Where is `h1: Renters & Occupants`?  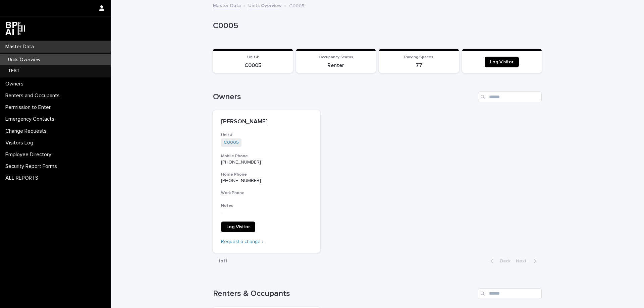
h1: Renters & Occupants is located at coordinates (344, 293).